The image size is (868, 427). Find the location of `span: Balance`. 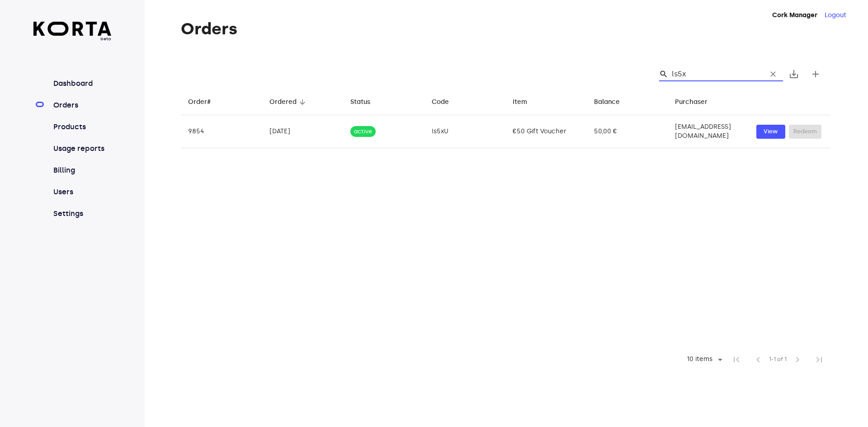

span: Balance is located at coordinates (612, 102).